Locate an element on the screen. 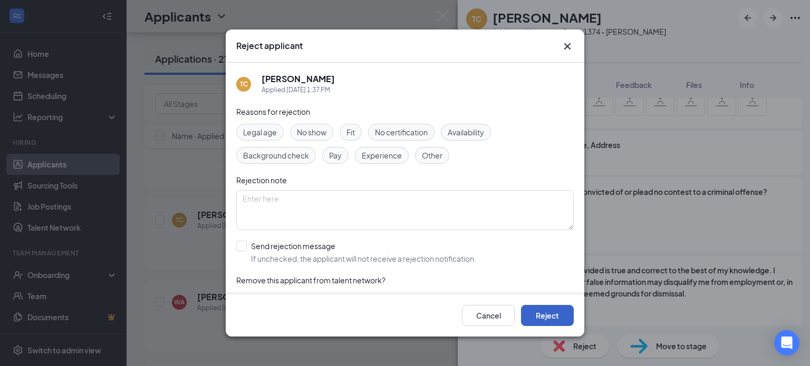  svg: Cross is located at coordinates (567, 46).